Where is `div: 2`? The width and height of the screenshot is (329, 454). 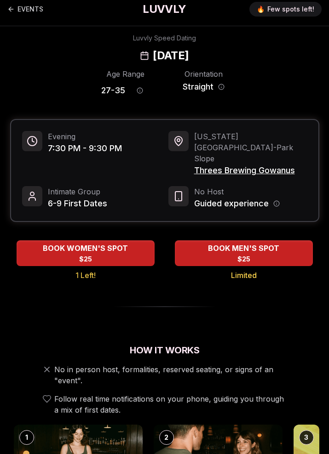
div: 2 is located at coordinates (166, 438).